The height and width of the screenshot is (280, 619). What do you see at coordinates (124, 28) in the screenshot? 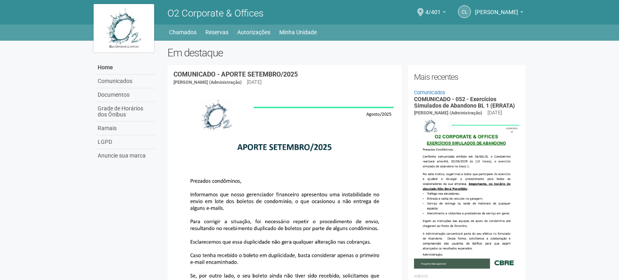
I see `img: logo.jpg` at bounding box center [124, 28].